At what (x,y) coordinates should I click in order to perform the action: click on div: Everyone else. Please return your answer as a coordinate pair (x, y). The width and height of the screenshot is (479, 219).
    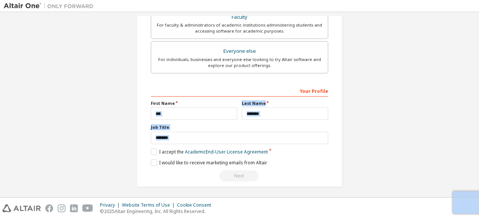
    Looking at the image, I should click on (240, 51).